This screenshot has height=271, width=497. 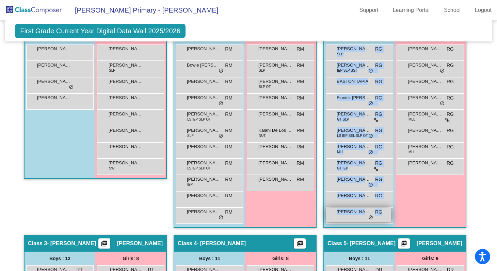 I want to click on a: Learning Portal, so click(x=411, y=10).